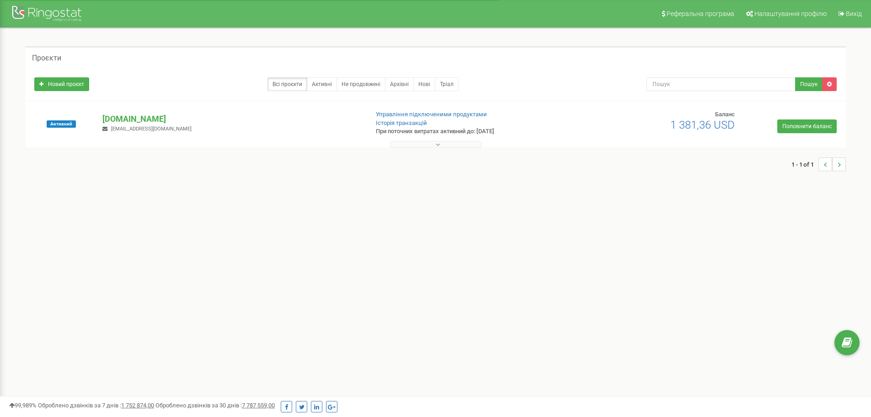 The width and height of the screenshot is (871, 417). I want to click on span: 1 - 1 of 1, so click(805, 164).